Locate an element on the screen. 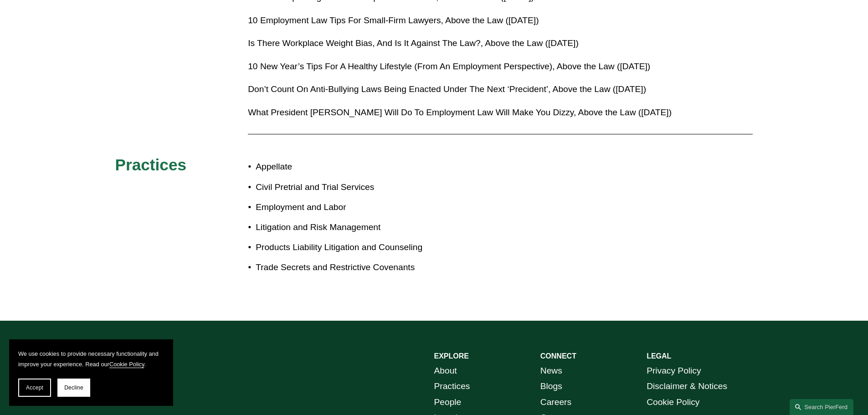 The image size is (868, 415). a: Privacy Policy is located at coordinates (674, 371).